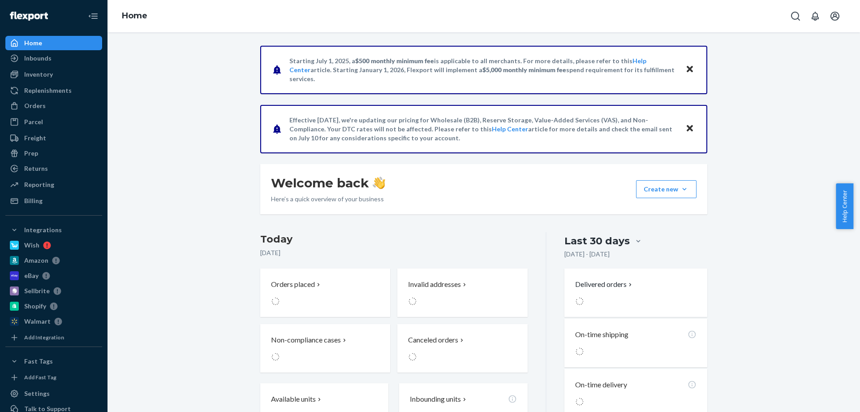  Describe the element at coordinates (54, 260) in the screenshot. I see `a: Amazon` at that location.